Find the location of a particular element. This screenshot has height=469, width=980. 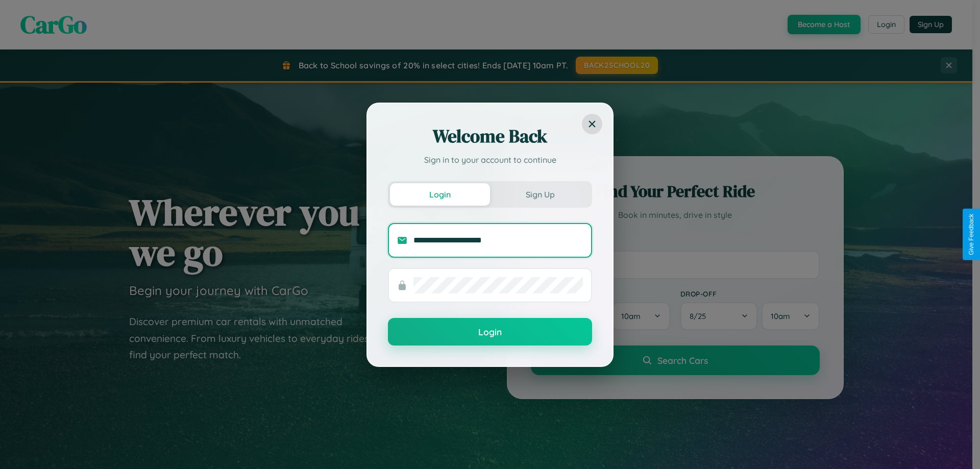

div: Give Feedback is located at coordinates (972, 234).